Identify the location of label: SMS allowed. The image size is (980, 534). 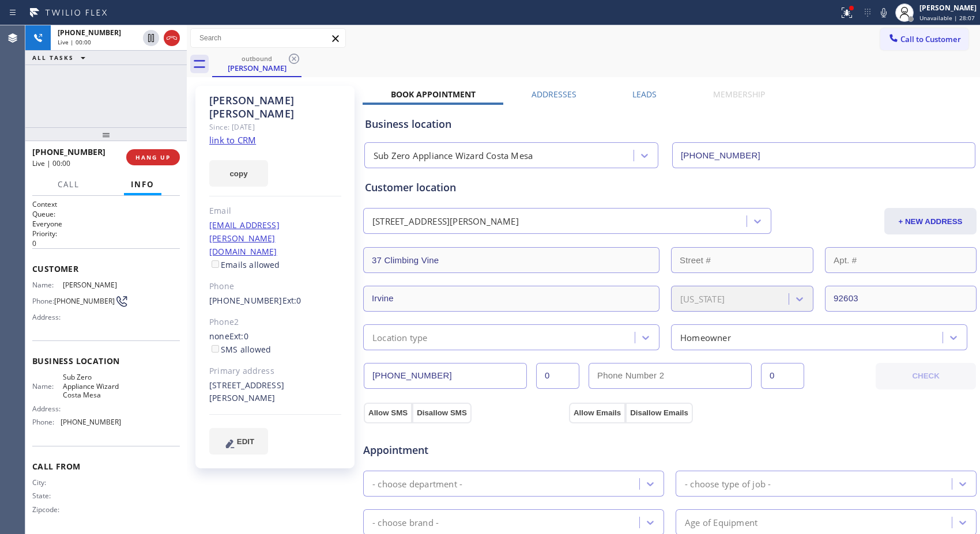
(239, 349).